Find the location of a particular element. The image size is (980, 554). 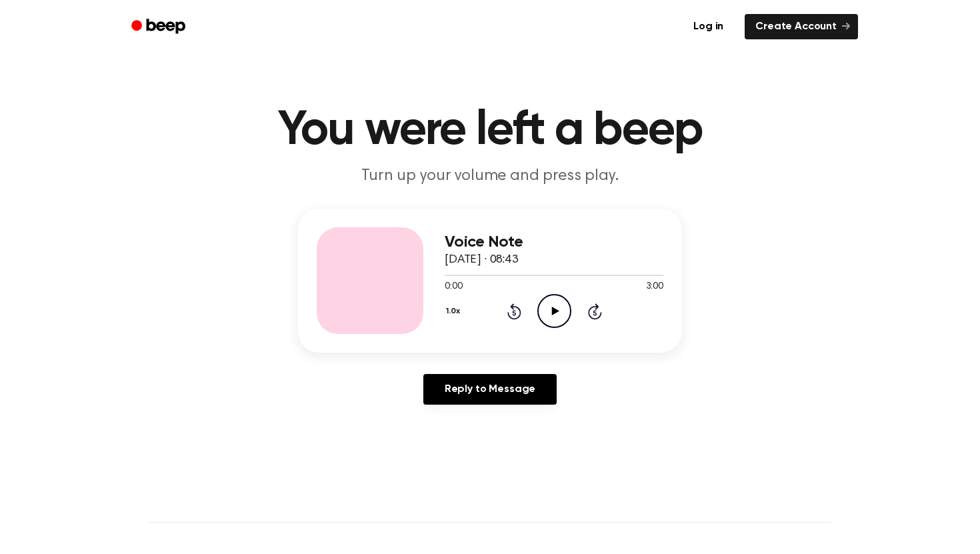

a: Beep is located at coordinates (160, 27).